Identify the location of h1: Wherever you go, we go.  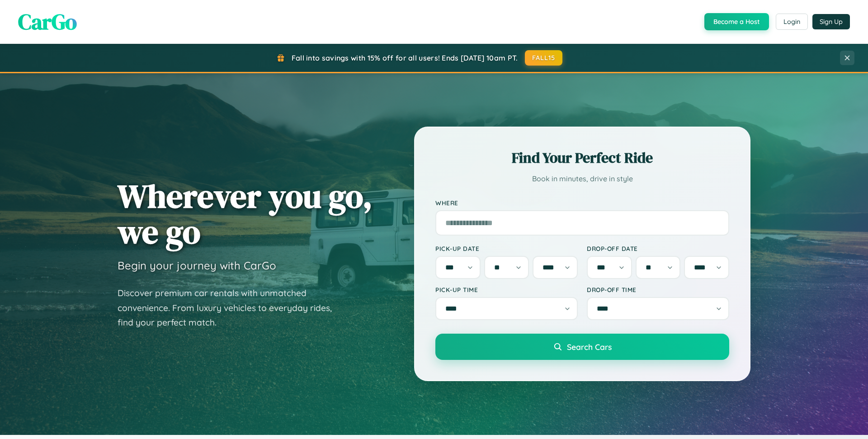
(245, 214).